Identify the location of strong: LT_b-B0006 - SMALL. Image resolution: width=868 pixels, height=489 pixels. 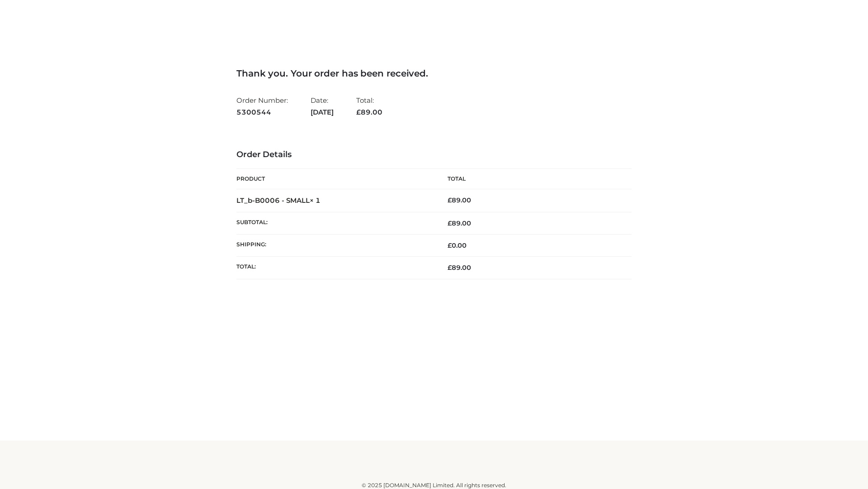
(278, 200).